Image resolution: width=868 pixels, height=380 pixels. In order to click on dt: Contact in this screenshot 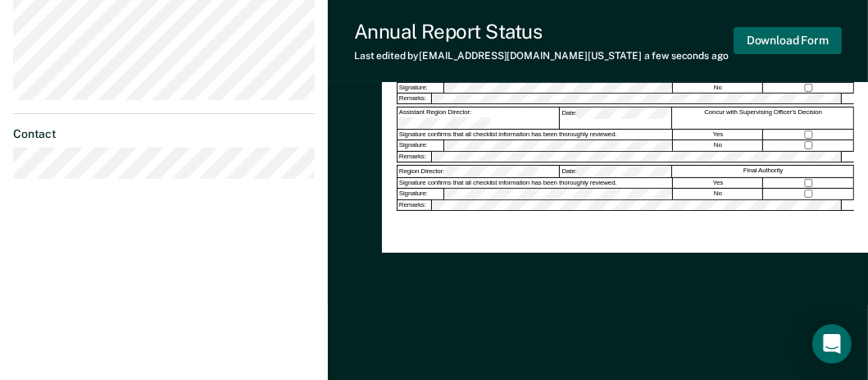, I will do `click(164, 134)`.